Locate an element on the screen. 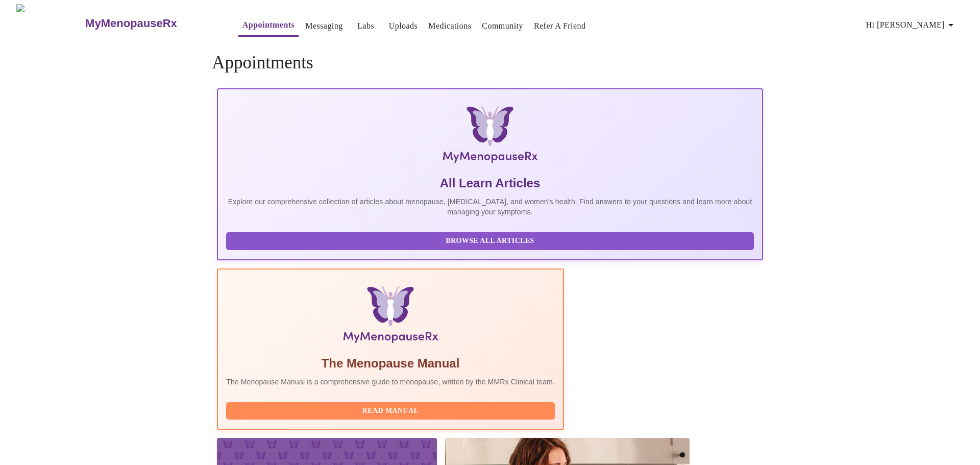 This screenshot has height=465, width=980. button: Messaging is located at coordinates (324, 26).